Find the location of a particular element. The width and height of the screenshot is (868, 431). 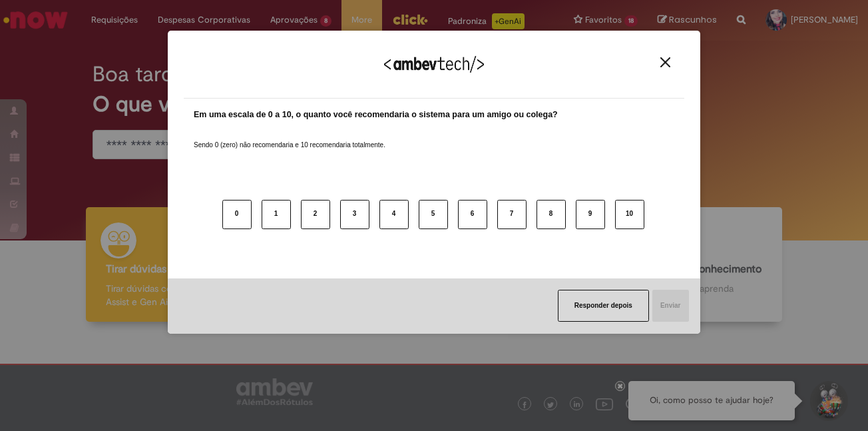

button: 6 is located at coordinates (473, 215).